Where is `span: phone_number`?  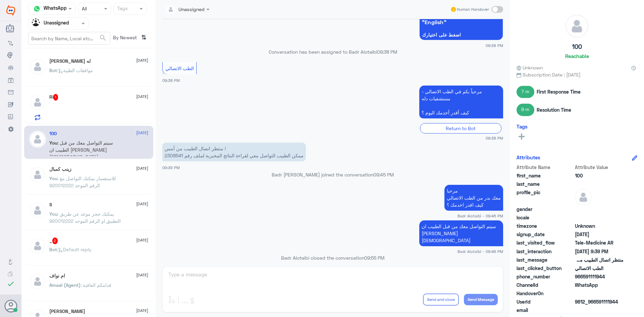
span: phone_number is located at coordinates (545, 276).